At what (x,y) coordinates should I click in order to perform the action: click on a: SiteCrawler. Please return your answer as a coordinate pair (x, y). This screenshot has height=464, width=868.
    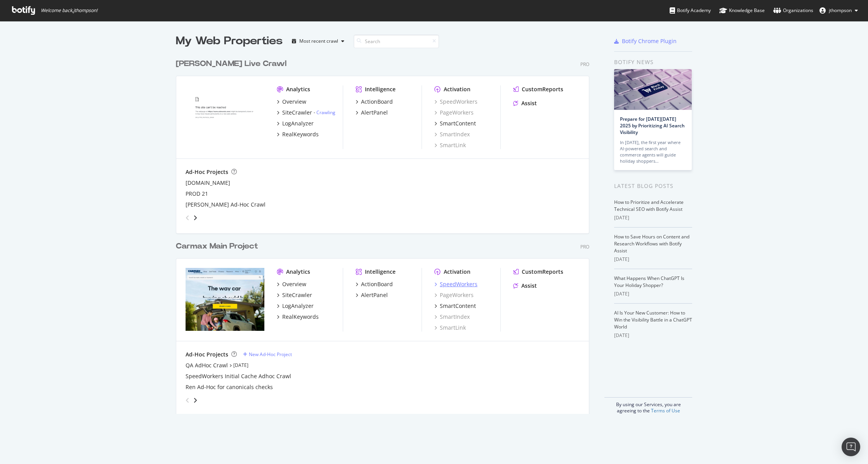
    Looking at the image, I should click on (294, 295).